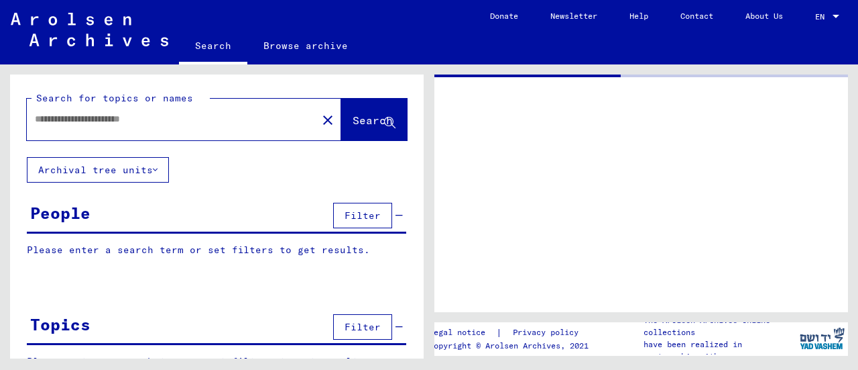 This screenshot has height=370, width=858. I want to click on span: Search, so click(373, 120).